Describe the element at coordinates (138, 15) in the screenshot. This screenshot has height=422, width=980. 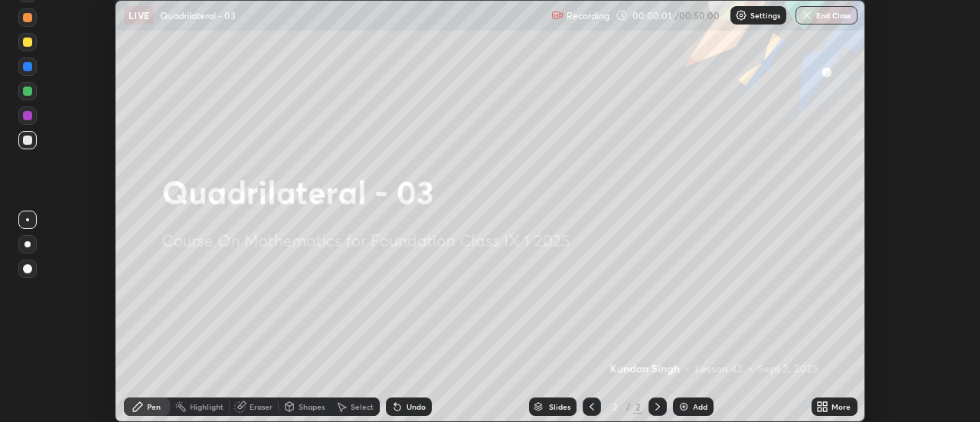
I see `p: LIVE` at that location.